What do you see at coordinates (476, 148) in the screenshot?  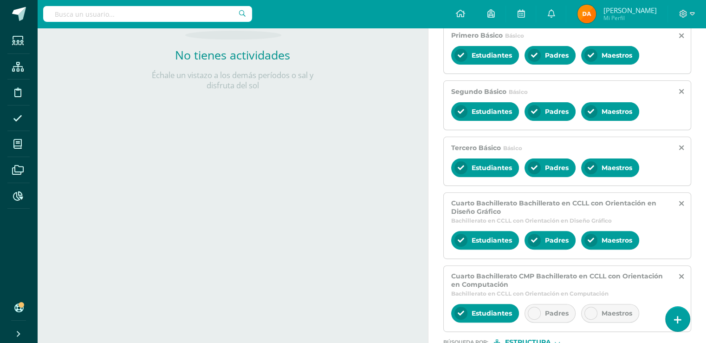 I see `span: Tercero Básico` at bounding box center [476, 148].